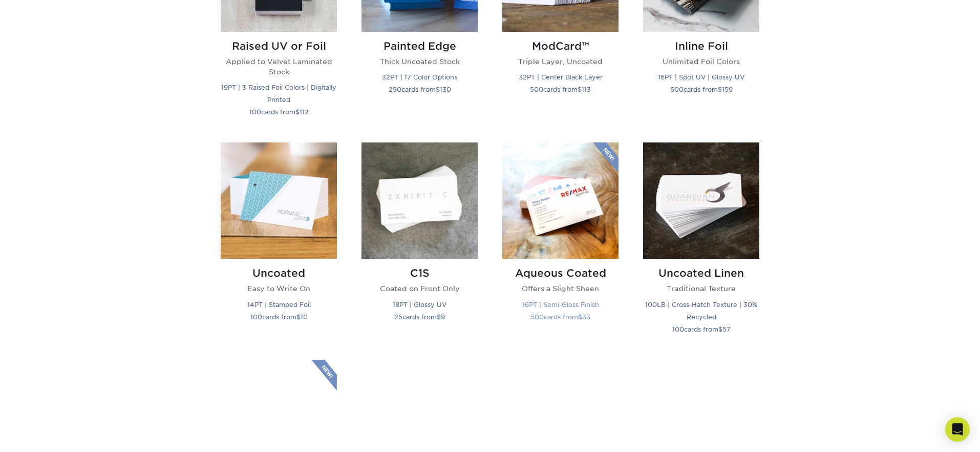 The image size is (980, 452). I want to click on small: 16PT | Semi-Gloss Finish, so click(561, 304).